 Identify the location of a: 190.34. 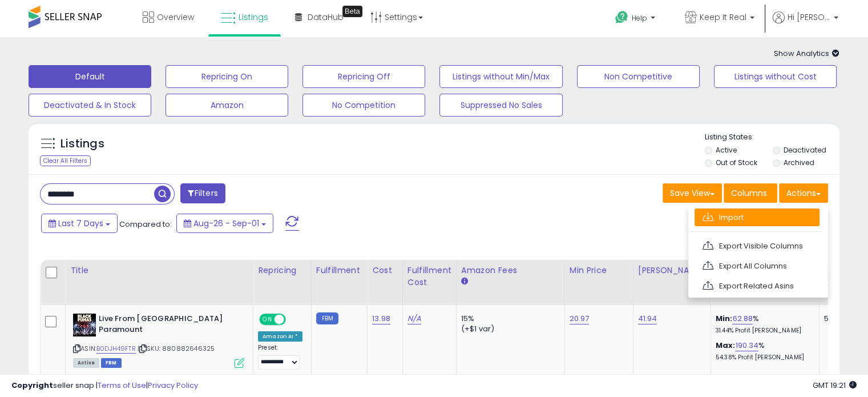
(746, 346).